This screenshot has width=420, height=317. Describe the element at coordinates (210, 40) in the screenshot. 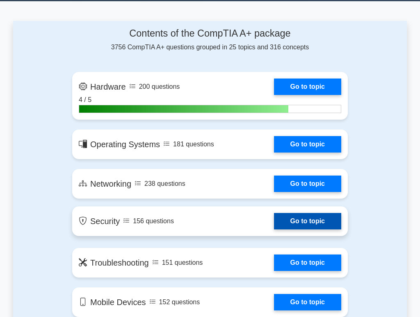

I see `div: 3756 CompTIA A+ questions grouped in 25 topics and 316 concepts` at that location.